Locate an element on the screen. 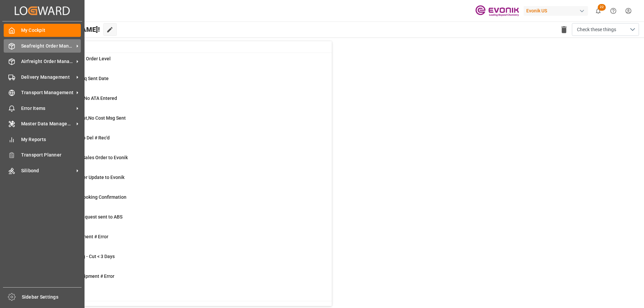  a: My Cockpit is located at coordinates (42, 30).